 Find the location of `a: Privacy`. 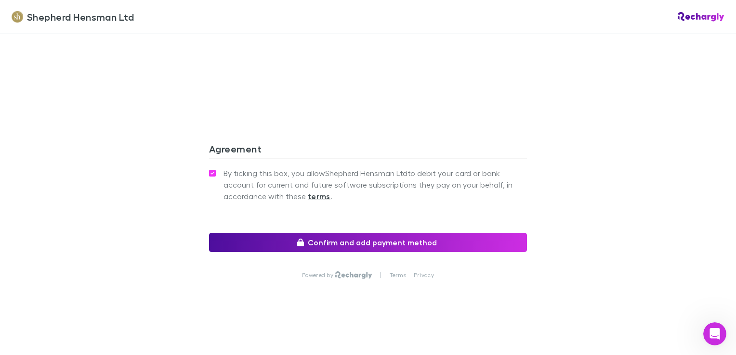

a: Privacy is located at coordinates (424, 275).